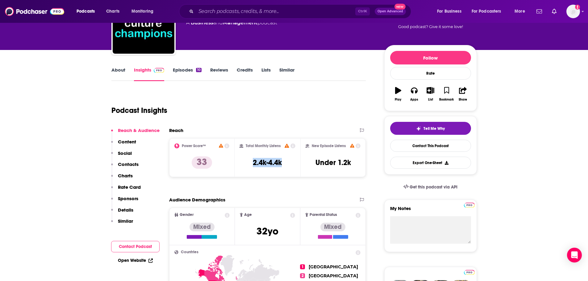  What do you see at coordinates (431, 128) in the screenshot?
I see `button: tell me why sparkleTell Me Why` at bounding box center [431, 128].